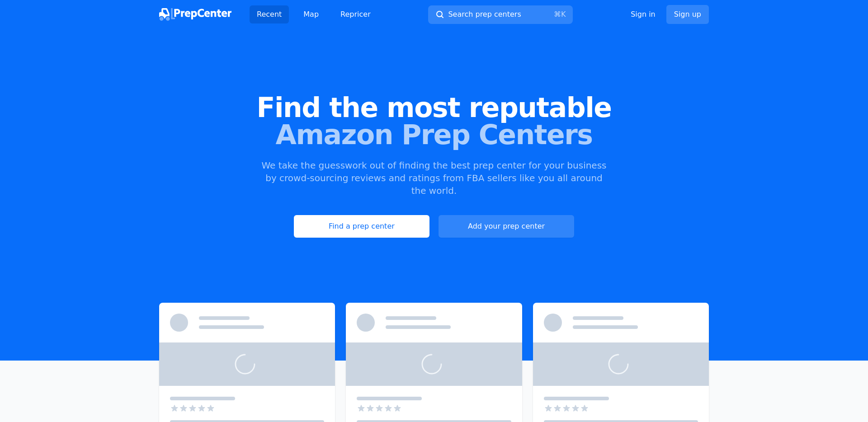 This screenshot has height=422, width=868. What do you see at coordinates (500, 14) in the screenshot?
I see `button: Search prep centers⌘K` at bounding box center [500, 14].